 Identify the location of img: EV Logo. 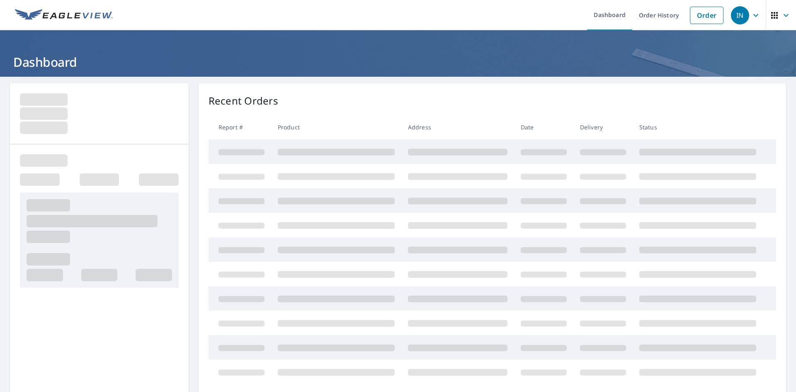
(64, 15).